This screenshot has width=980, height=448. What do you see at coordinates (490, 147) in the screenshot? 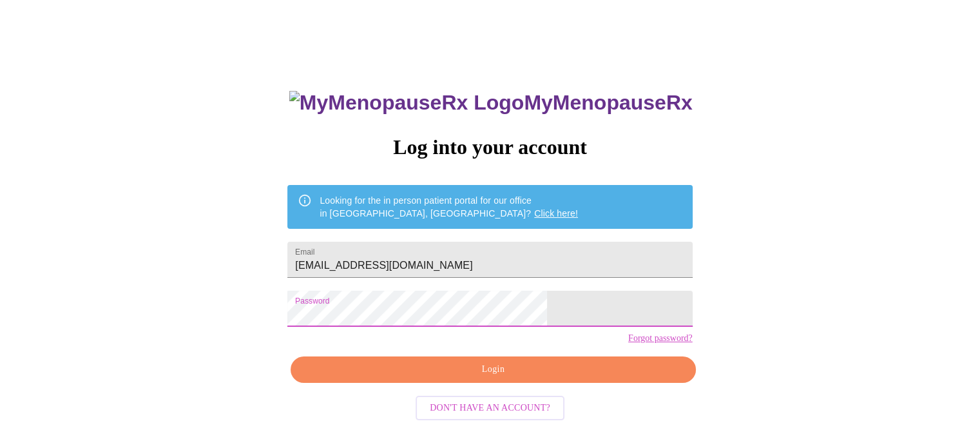
I see `h3: Log into your account` at bounding box center [490, 147].